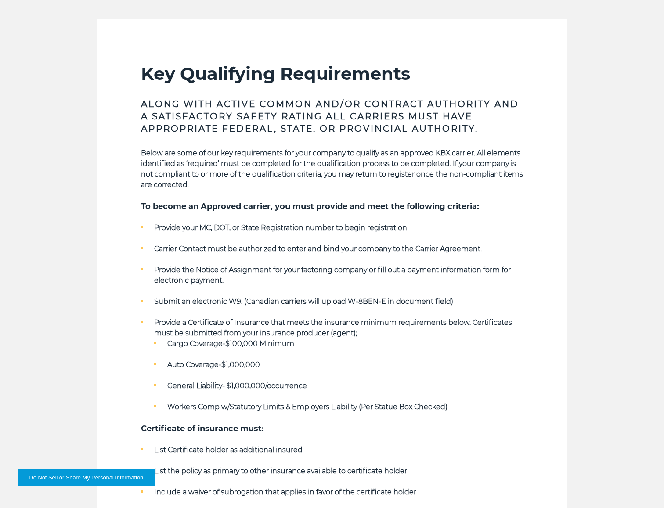 The height and width of the screenshot is (508, 664). Describe the element at coordinates (332, 169) in the screenshot. I see `strong: Below are some of our key requirements for your company to qualify as an approved KBX carrier. Al...` at that location.